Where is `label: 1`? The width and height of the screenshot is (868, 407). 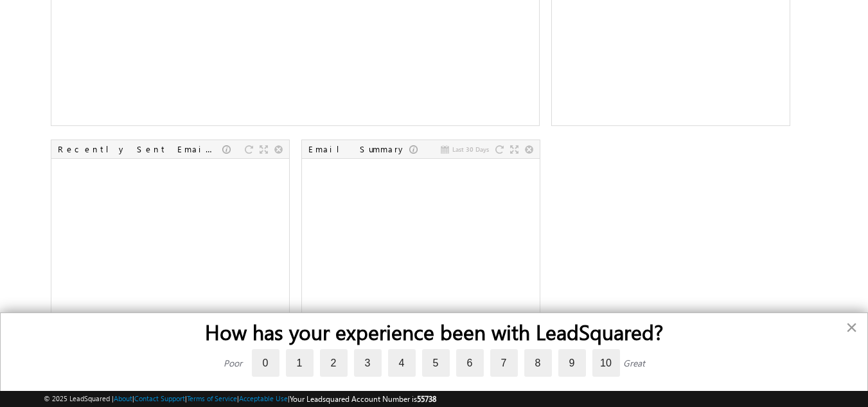 label: 1 is located at coordinates (300, 363).